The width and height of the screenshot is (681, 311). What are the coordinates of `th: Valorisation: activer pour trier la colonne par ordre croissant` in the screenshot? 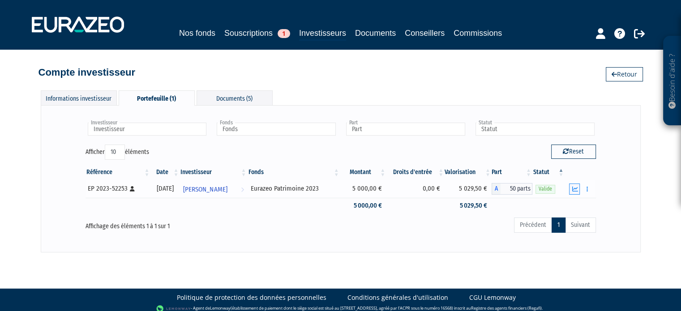 It's located at (468, 172).